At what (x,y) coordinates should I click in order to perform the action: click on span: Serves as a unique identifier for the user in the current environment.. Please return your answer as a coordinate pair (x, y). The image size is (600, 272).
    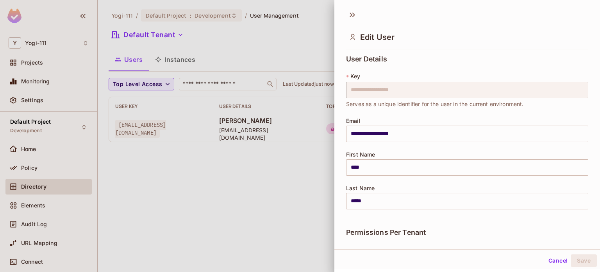
    Looking at the image, I should click on (435, 104).